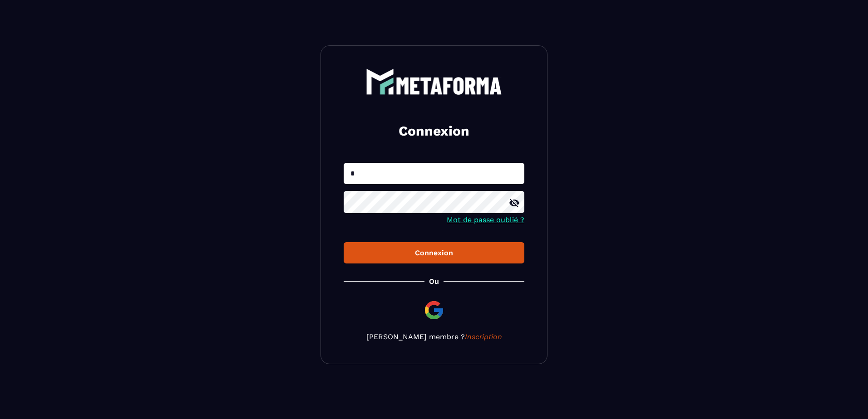 This screenshot has height=419, width=868. I want to click on div: Connexion, so click(434, 253).